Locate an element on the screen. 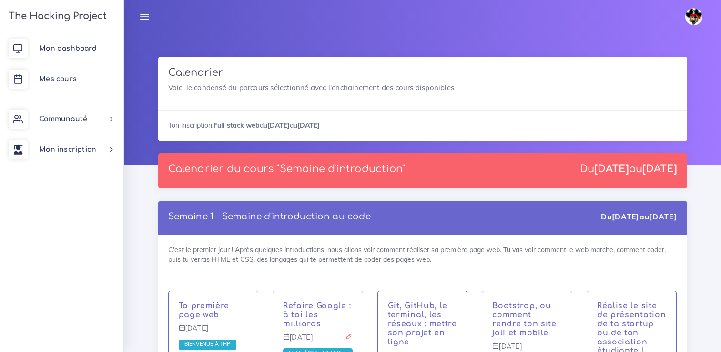  h3: Calendrier is located at coordinates (422, 72).